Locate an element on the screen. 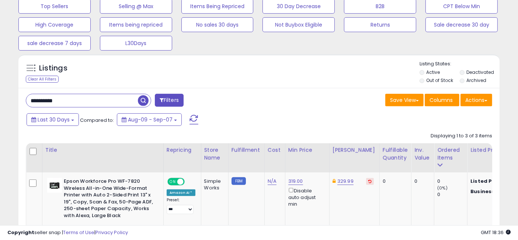  div: Min Price is located at coordinates (307, 150).